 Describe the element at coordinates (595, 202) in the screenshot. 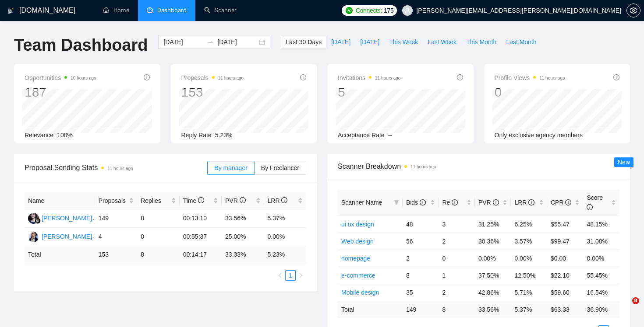

I see `span: Score` at that location.